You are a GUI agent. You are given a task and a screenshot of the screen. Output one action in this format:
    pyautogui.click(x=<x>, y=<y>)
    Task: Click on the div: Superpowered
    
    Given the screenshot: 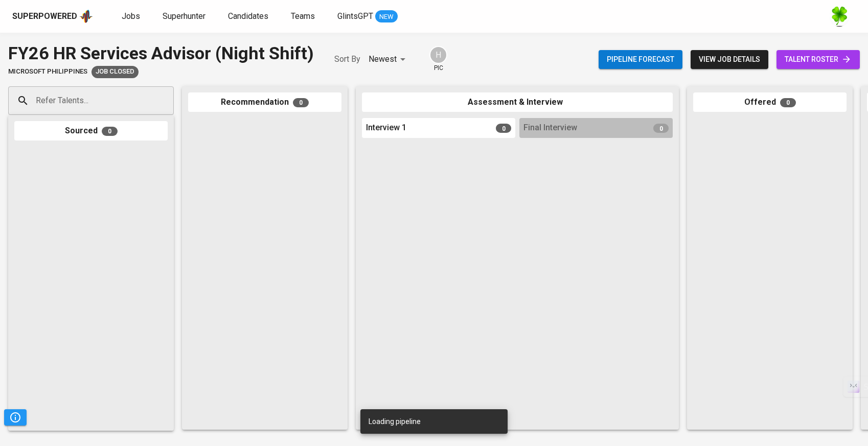 What is the action you would take?
    pyautogui.click(x=44, y=17)
    